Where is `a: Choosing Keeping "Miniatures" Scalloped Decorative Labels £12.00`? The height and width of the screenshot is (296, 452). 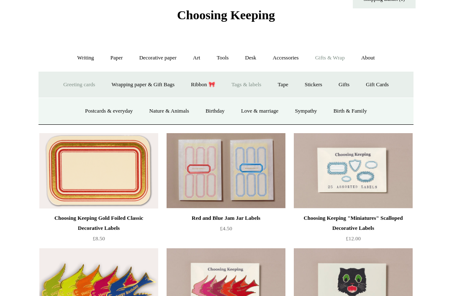 a: Choosing Keeping "Miniatures" Scalloped Decorative Labels £12.00 is located at coordinates (354, 230).